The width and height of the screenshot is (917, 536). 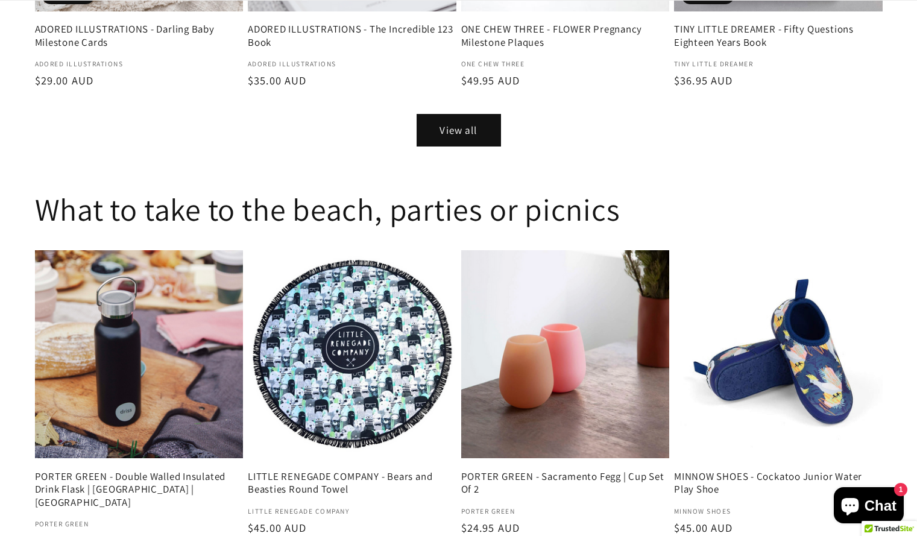 I want to click on inbox-online-store-chat: Shopify online store chat, so click(x=869, y=507).